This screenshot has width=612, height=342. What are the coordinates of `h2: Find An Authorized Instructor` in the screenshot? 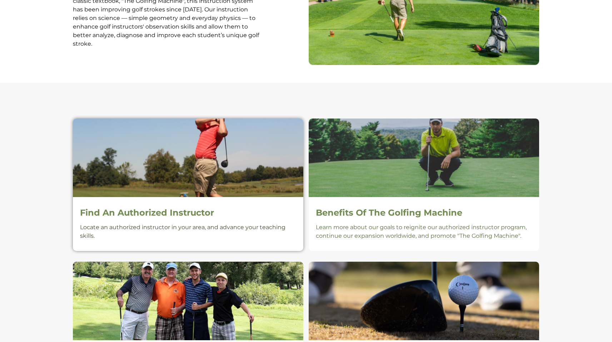 It's located at (188, 213).